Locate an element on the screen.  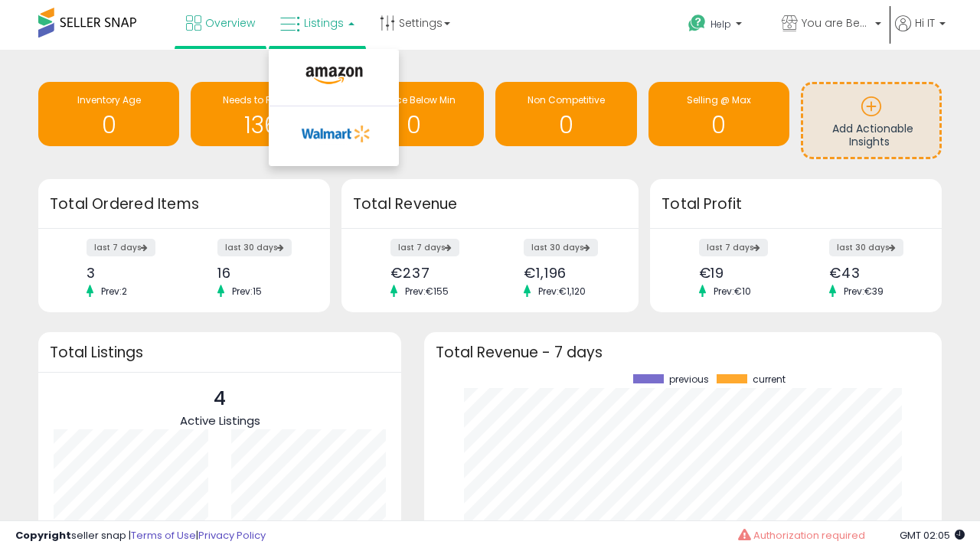
span: Selling @ Max is located at coordinates (718, 100).